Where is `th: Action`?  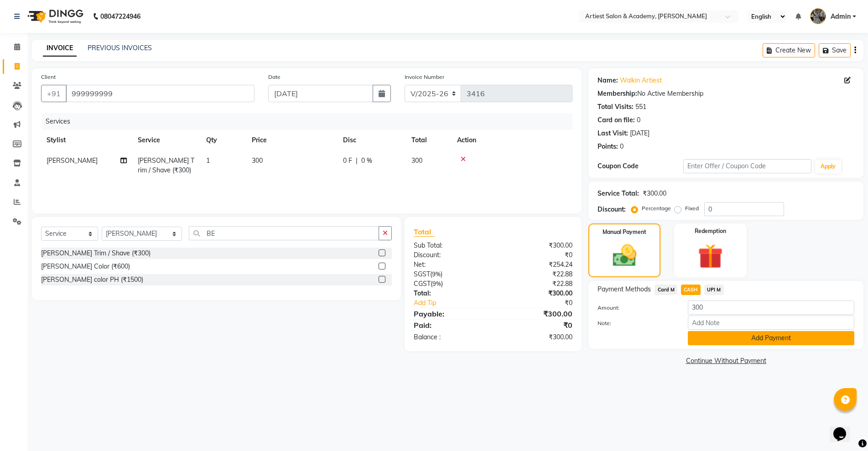
th: Action is located at coordinates (512, 140).